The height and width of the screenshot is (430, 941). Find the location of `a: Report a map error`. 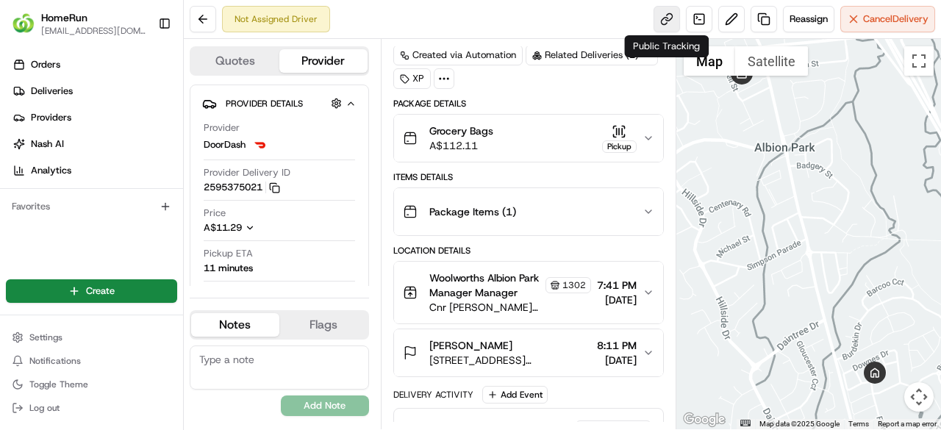

a: Report a map error is located at coordinates (907, 423).